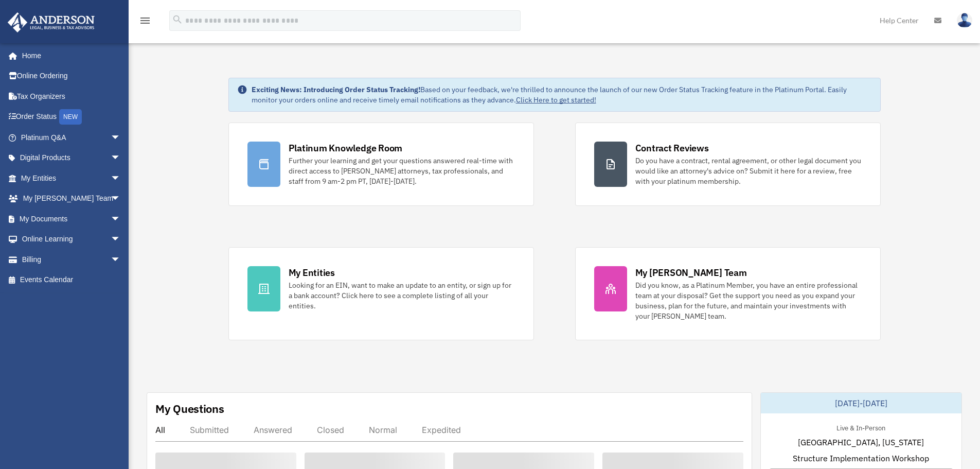 The image size is (980, 469). I want to click on div: Expedited, so click(441, 430).